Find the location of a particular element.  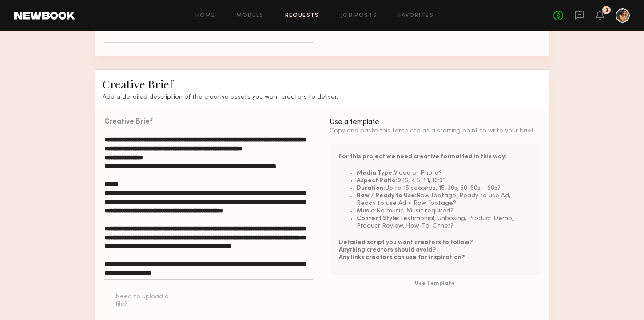

a: Job Posts is located at coordinates (358, 15).